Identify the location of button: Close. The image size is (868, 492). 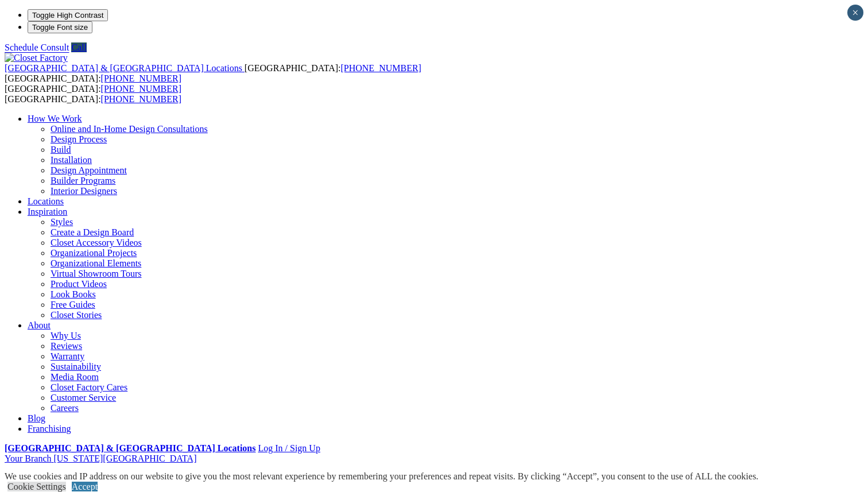
(855, 13).